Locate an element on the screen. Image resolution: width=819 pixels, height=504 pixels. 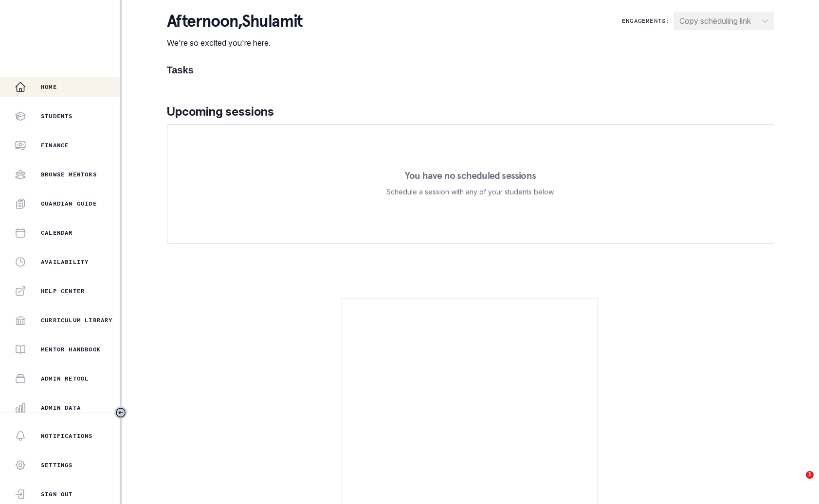
p: Admin Retool is located at coordinates (64, 379).